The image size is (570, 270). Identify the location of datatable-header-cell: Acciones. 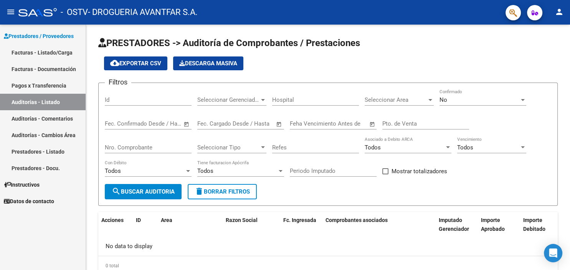
(116, 229).